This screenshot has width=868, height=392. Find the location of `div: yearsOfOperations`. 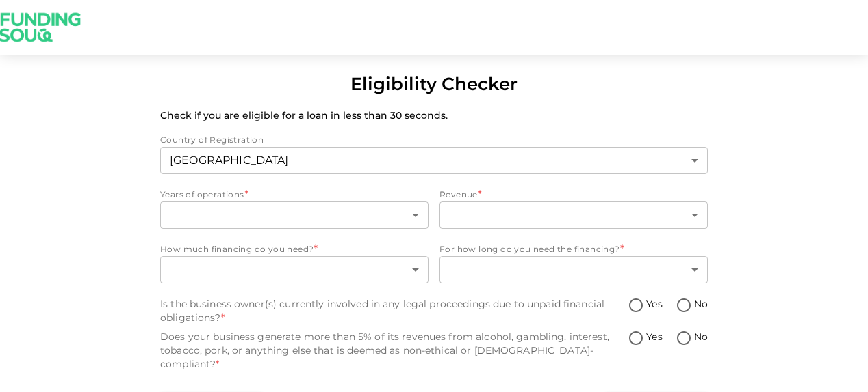

div: yearsOfOperations is located at coordinates (294, 216).